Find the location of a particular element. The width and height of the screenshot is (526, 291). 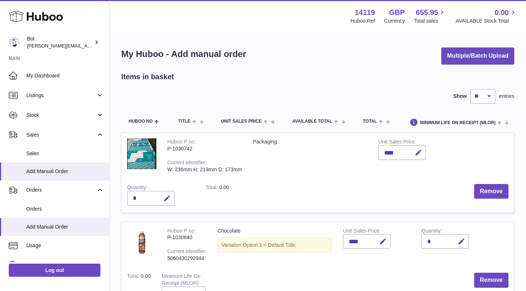

button: Multiple/Batch Upload is located at coordinates (478, 56).